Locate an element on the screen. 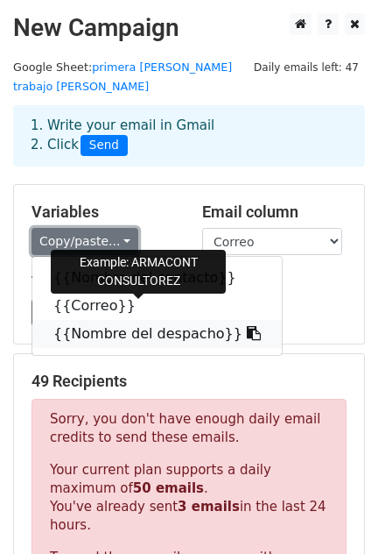  div: Example: ARMACONT CONSULTOREZ is located at coordinates (138, 272).